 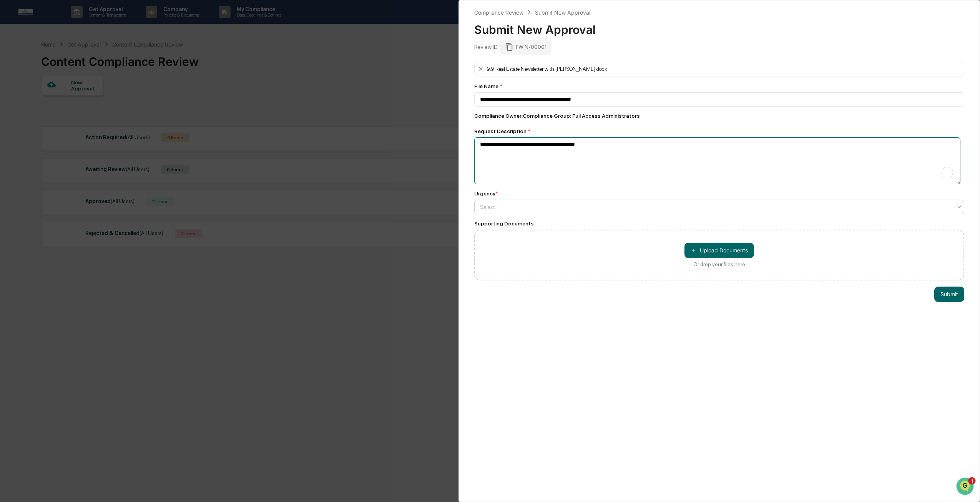 I want to click on span: Preclearance, so click(x=33, y=140).